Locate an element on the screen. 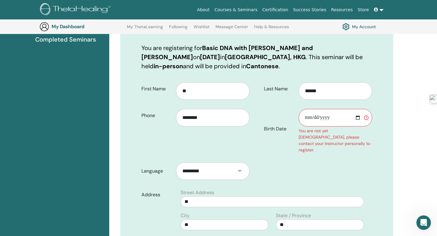  a: Certification is located at coordinates (275, 10).